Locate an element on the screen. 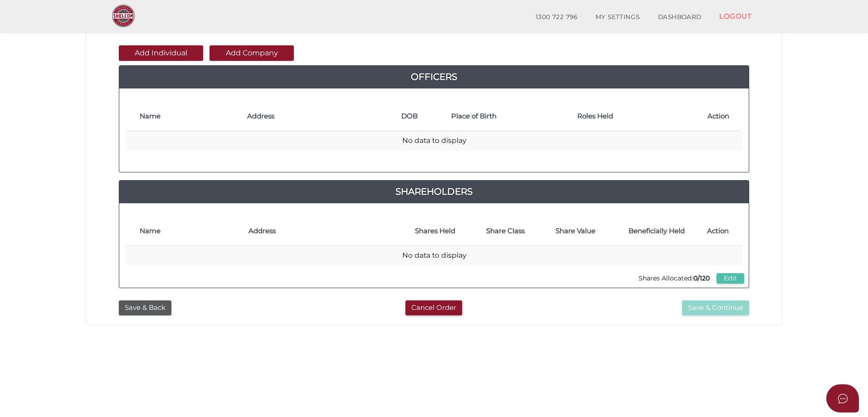  button: Open asap is located at coordinates (843, 398).